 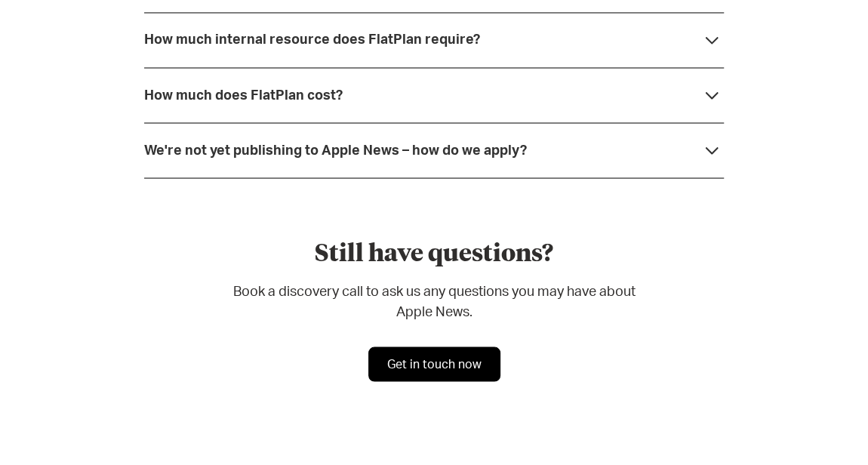 I want to click on p: Book a discovery call to ask us any questions you may have about Apple News., so click(x=434, y=302).